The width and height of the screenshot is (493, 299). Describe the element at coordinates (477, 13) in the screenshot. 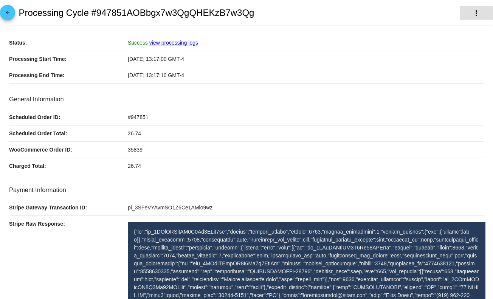

I see `mat-icon: more_vert` at that location.